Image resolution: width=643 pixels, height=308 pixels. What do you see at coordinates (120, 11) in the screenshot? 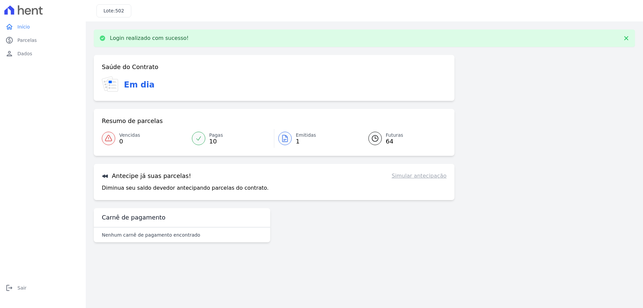
I see `span: 502` at bounding box center [120, 11].